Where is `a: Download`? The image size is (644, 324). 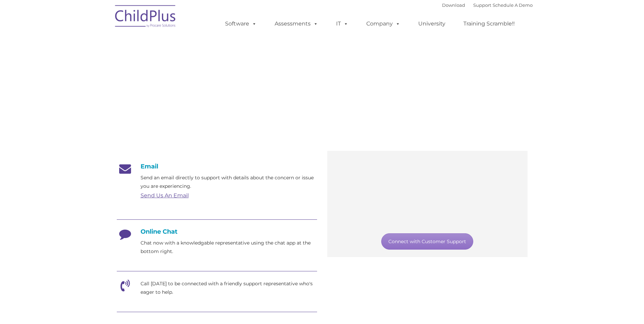
a: Download is located at coordinates (453, 5).